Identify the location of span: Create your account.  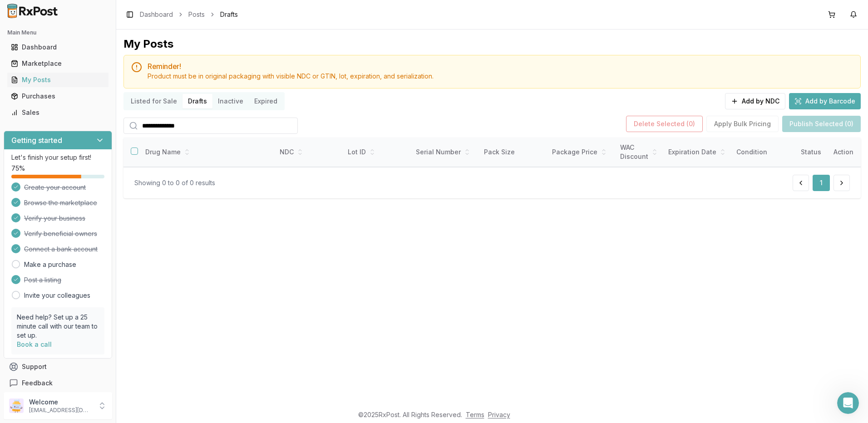
(55, 187).